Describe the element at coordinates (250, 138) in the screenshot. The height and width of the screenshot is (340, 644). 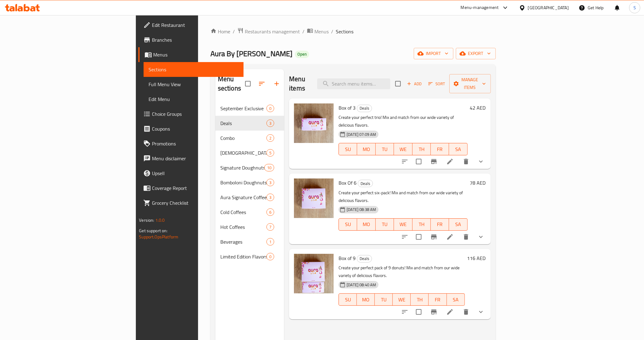
I see `div: Combo2` at that location.